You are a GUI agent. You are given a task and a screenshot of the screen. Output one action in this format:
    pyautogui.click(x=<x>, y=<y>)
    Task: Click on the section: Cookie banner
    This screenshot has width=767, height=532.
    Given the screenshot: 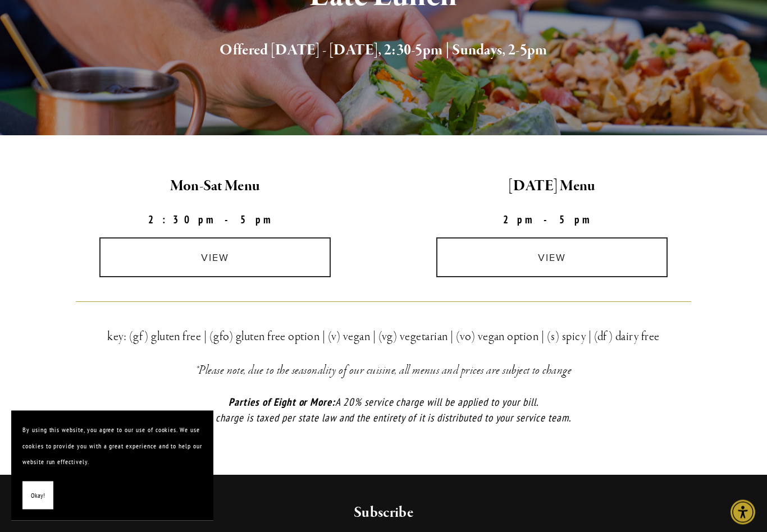 What is the action you would take?
    pyautogui.click(x=112, y=466)
    